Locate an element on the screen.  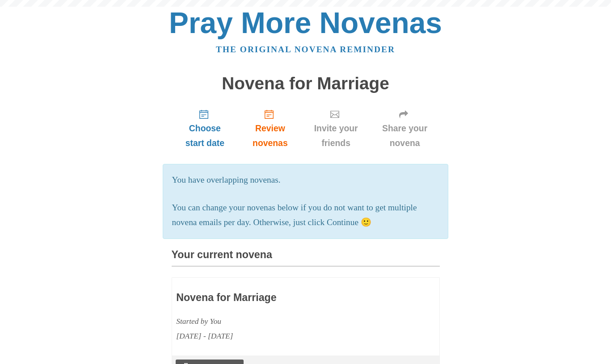
a: The original novena reminder is located at coordinates (306, 49).